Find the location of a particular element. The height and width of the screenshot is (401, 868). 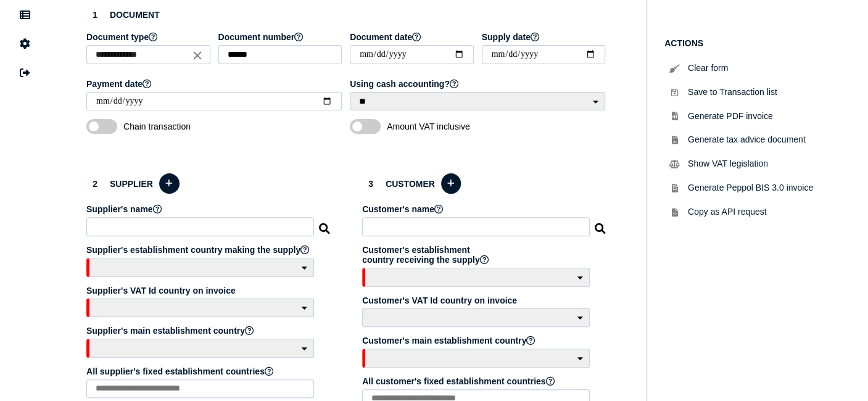

i: Close is located at coordinates (198, 55).